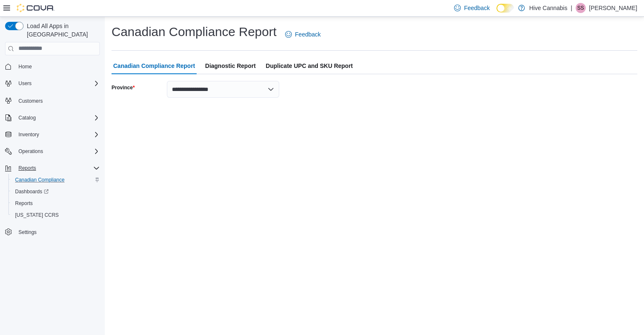 The width and height of the screenshot is (644, 335). I want to click on a: Home, so click(25, 67).